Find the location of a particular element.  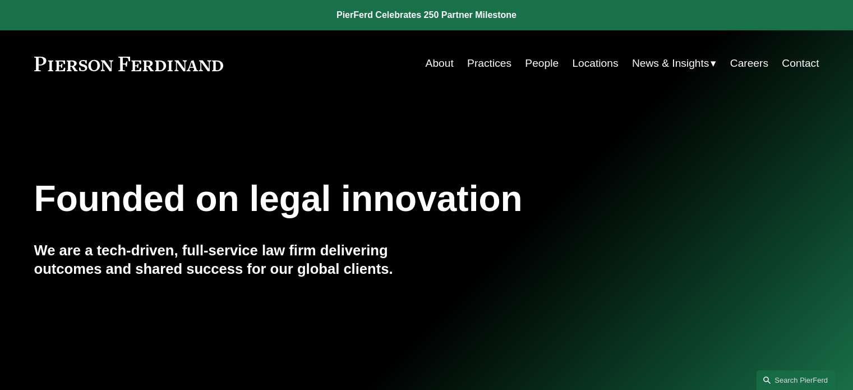

a: People is located at coordinates (542, 63).